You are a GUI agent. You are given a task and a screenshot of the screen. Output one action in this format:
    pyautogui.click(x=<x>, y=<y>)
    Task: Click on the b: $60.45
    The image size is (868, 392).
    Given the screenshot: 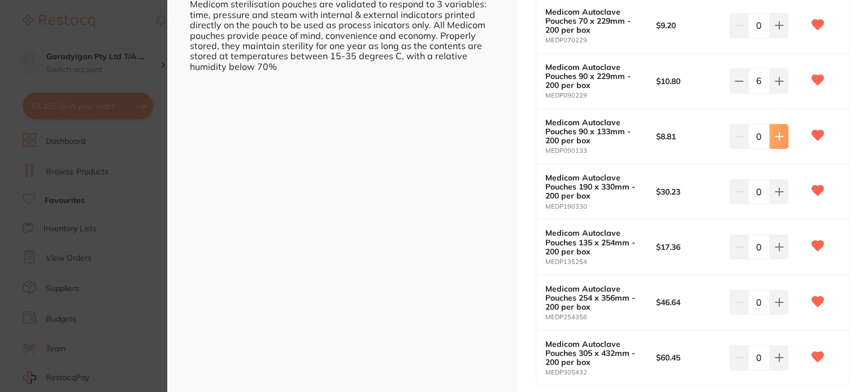 What is the action you would take?
    pyautogui.click(x=688, y=358)
    